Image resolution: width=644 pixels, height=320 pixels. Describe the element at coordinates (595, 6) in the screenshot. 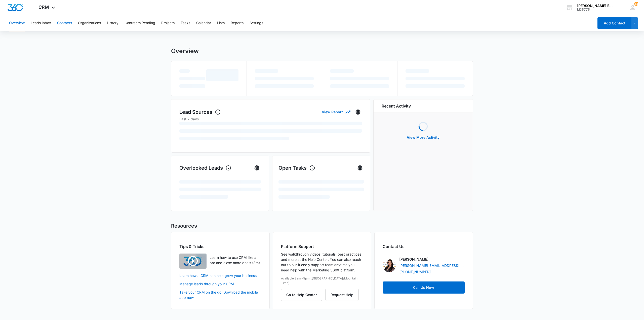

I see `div: account name` at that location.